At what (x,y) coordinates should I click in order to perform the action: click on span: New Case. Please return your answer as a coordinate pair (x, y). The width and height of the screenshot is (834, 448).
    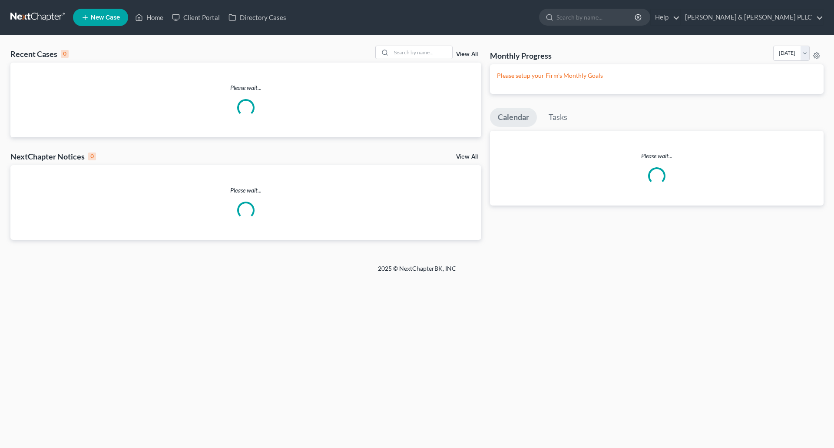
    Looking at the image, I should click on (105, 17).